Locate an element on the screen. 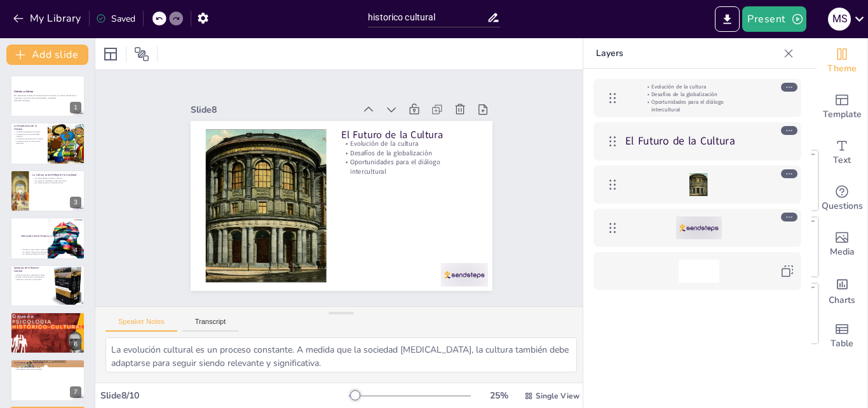 The image size is (868, 408). p: La cultura refleja creencias y valores is located at coordinates (57, 178).